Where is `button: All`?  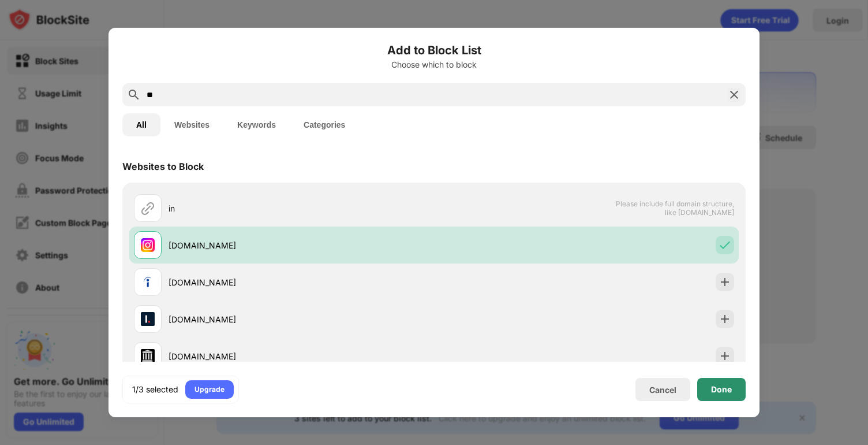
button: All is located at coordinates (141, 124).